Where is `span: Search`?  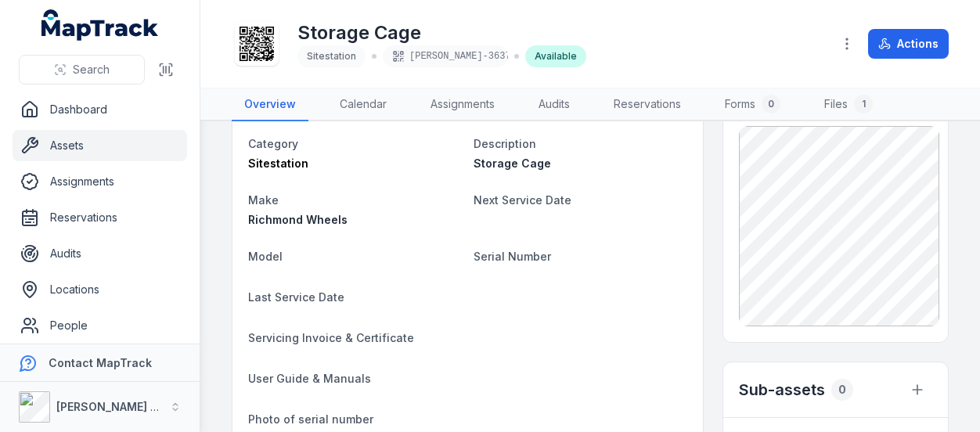
span: Search is located at coordinates (91, 70).